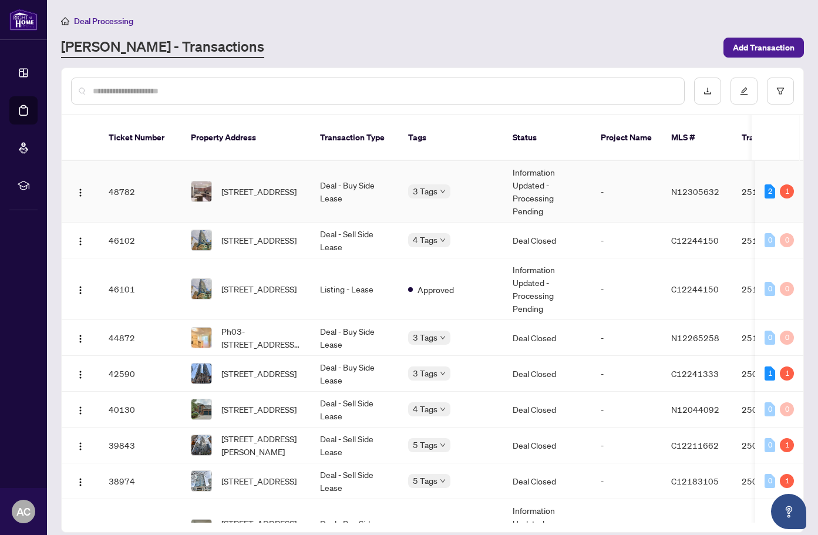 This screenshot has height=535, width=818. Describe the element at coordinates (770, 191) in the screenshot. I see `div: 2` at that location.